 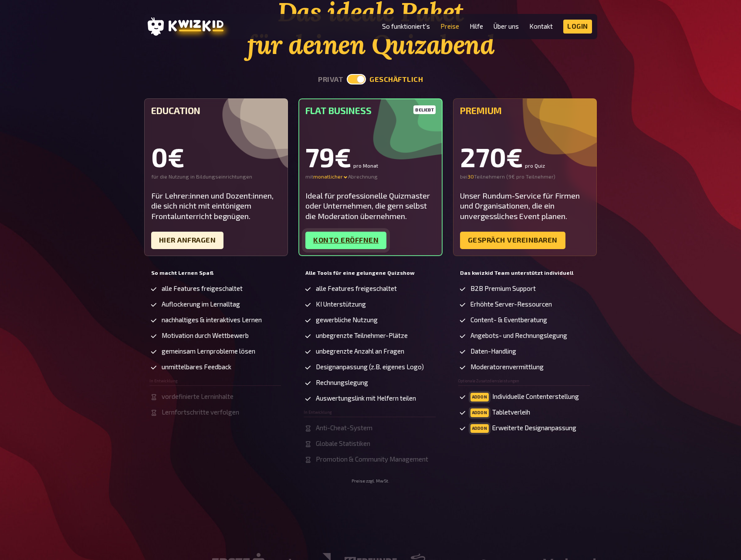 I want to click on div: für die Nutzung in Bildungseinrichtungen, so click(x=216, y=177).